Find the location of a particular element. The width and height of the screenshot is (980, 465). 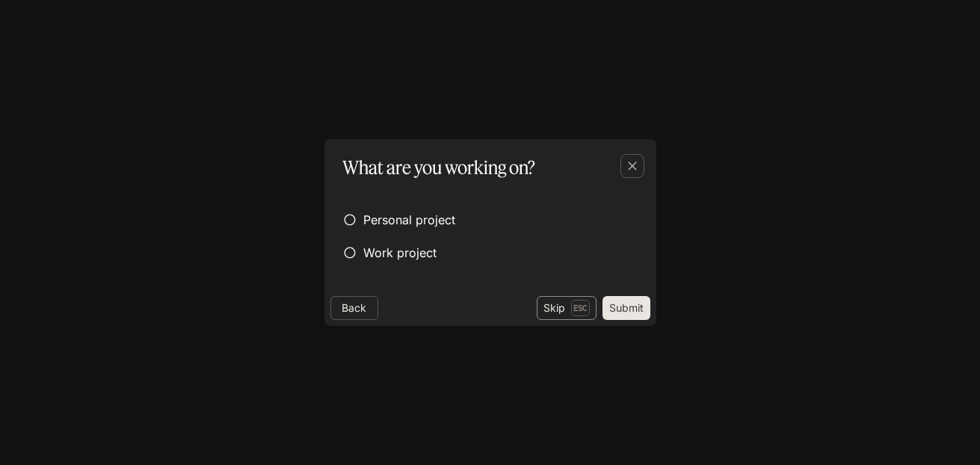

span: Personal project is located at coordinates (408, 220).